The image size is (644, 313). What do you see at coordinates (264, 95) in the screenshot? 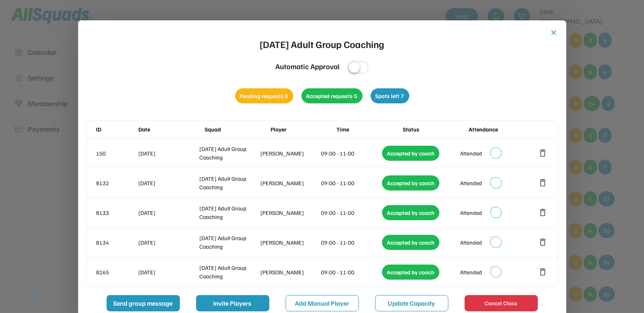
I see `div: Pending requests 0` at bounding box center [264, 95].